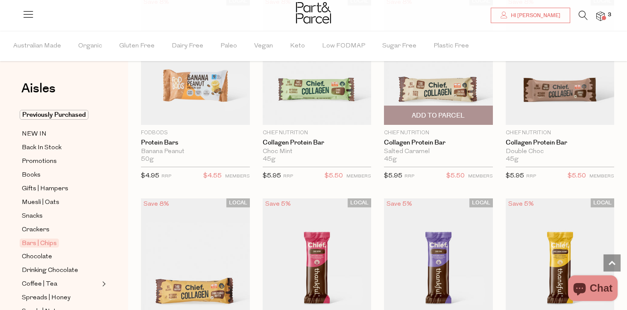  What do you see at coordinates (39, 243) in the screenshot?
I see `span: Bars | Chips` at bounding box center [39, 243].